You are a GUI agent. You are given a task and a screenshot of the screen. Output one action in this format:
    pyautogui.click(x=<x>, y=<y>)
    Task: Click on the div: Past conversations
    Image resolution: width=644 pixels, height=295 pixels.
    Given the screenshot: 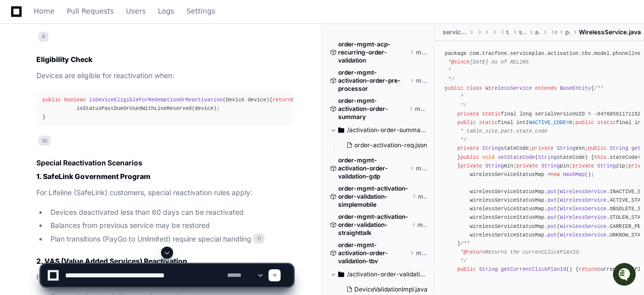 What is the action you would take?
    pyautogui.click(x=39, y=114)
    